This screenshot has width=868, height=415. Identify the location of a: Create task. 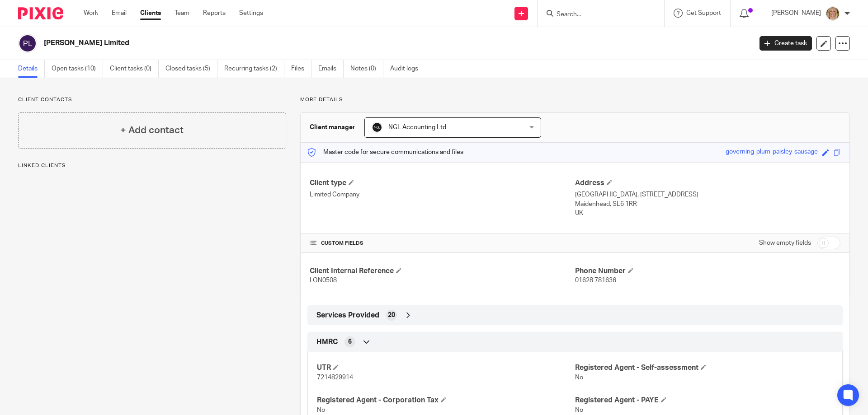
(786, 43).